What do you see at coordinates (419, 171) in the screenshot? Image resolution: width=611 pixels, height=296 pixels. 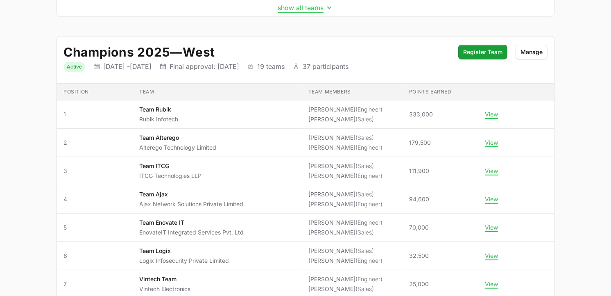 I see `span: 111,900` at bounding box center [419, 171].